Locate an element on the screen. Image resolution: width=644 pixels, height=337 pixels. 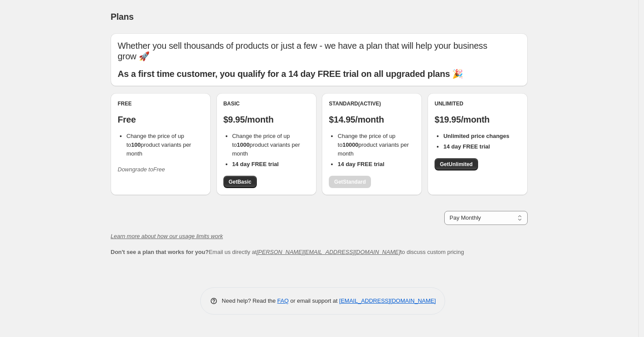
p: $9.95/month is located at coordinates (267, 120).